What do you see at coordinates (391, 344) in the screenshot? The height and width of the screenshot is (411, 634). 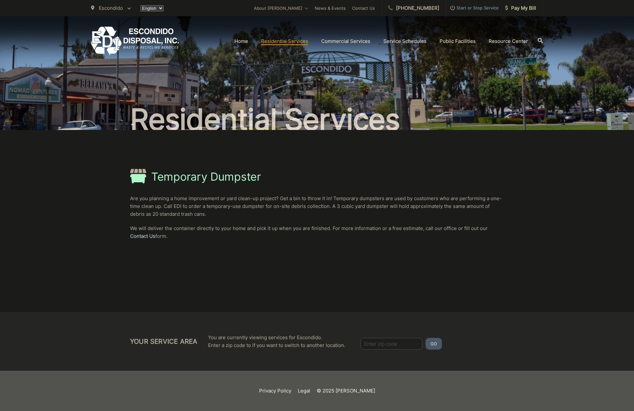 I see `input: Enter zip code` at bounding box center [391, 344].